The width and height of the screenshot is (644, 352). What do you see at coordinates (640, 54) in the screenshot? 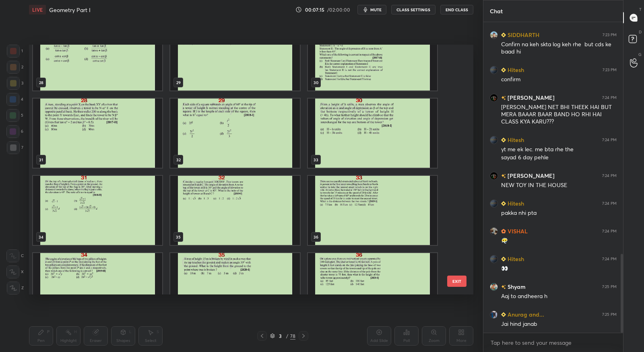
I see `p: G` at bounding box center [640, 54].